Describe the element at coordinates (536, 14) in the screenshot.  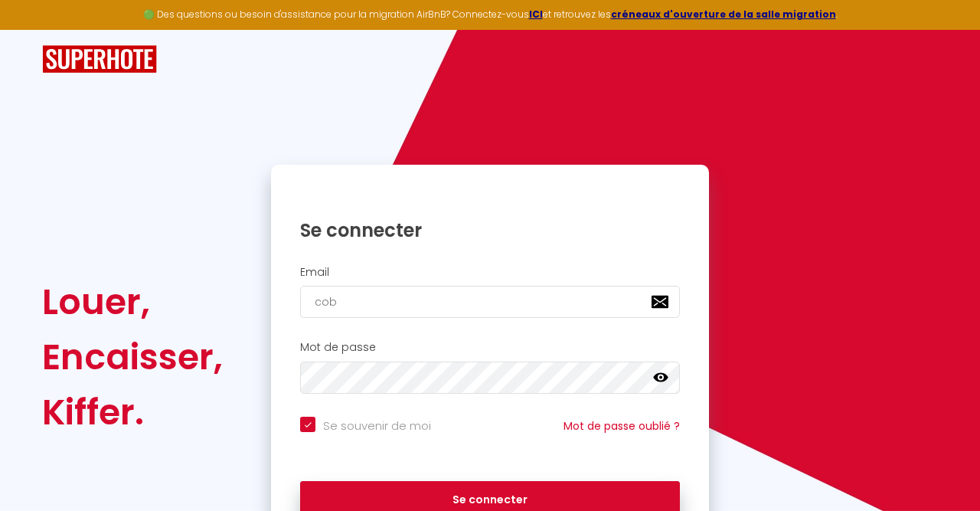
I see `a: ICI` at that location.